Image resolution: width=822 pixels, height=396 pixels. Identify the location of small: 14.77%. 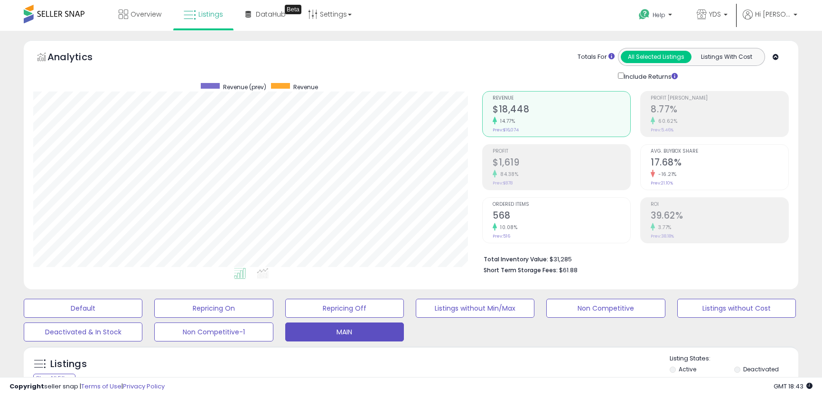
(506, 121).